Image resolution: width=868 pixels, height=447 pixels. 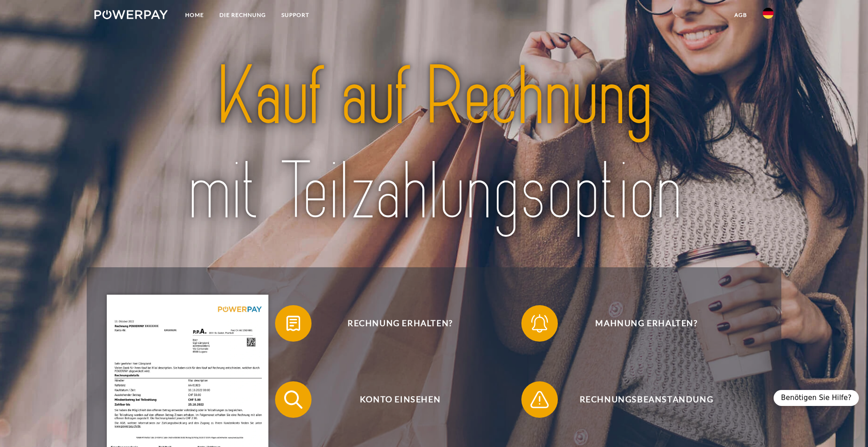 What do you see at coordinates (400, 324) in the screenshot?
I see `span: Rechnung erhalten?` at bounding box center [400, 324].